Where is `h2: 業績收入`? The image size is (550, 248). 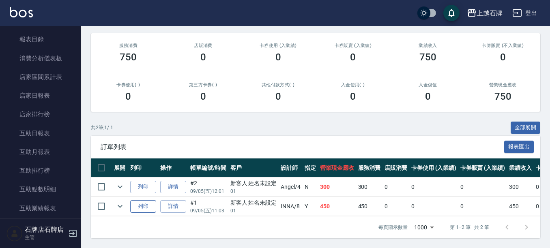
h2: 業績收入 is located at coordinates (428, 45).